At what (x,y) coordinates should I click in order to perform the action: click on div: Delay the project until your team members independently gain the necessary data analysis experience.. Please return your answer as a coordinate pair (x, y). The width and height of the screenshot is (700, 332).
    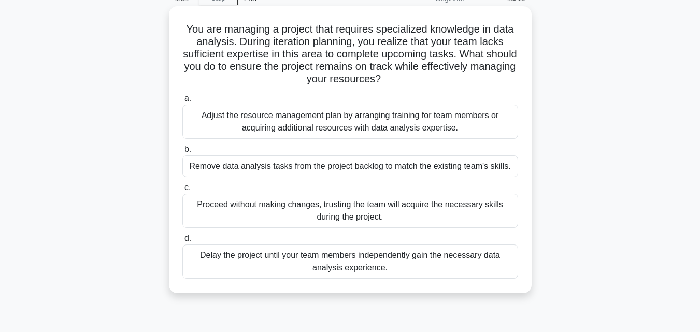
    Looking at the image, I should click on (350, 262).